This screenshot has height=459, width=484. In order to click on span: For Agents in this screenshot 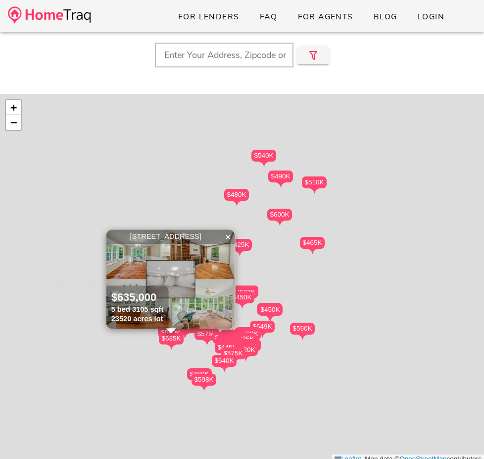, I will do `click(325, 17)`.